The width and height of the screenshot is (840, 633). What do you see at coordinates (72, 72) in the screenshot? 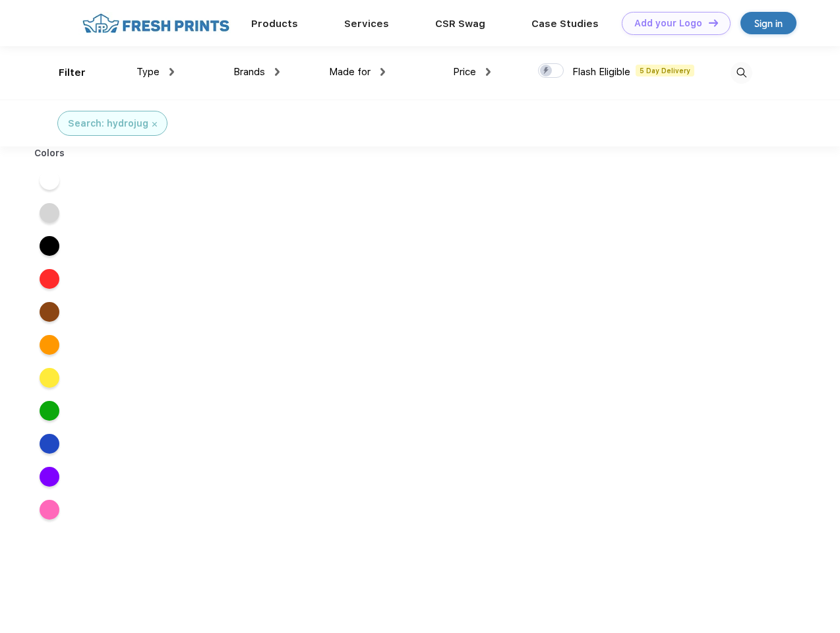
I see `div: Filter` at bounding box center [72, 72].